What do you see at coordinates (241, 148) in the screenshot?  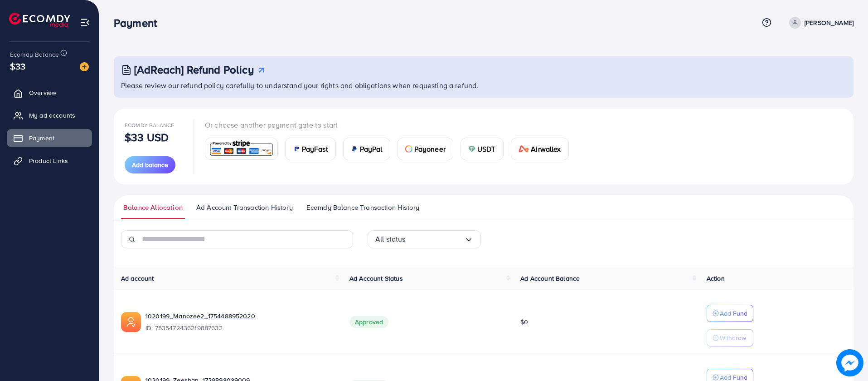 I see `a: card` at bounding box center [241, 148].